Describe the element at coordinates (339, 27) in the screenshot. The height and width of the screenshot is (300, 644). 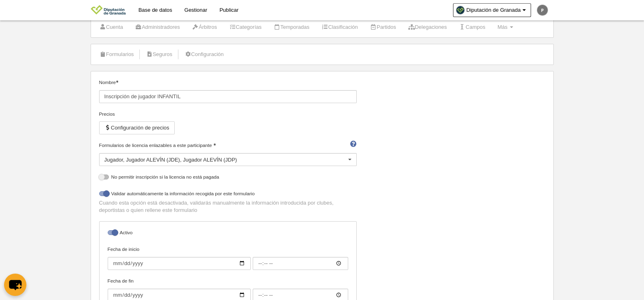
I see `a: Clasificación` at that location.